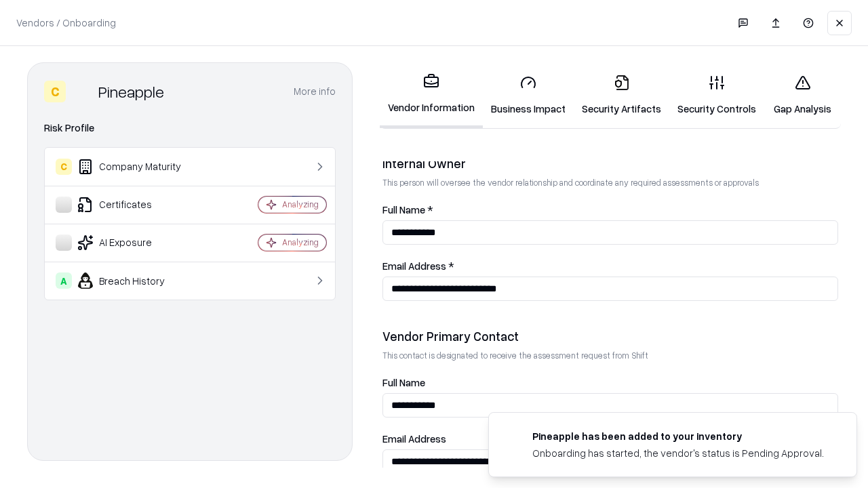 The image size is (868, 488). I want to click on div: AI Exposure, so click(137, 243).